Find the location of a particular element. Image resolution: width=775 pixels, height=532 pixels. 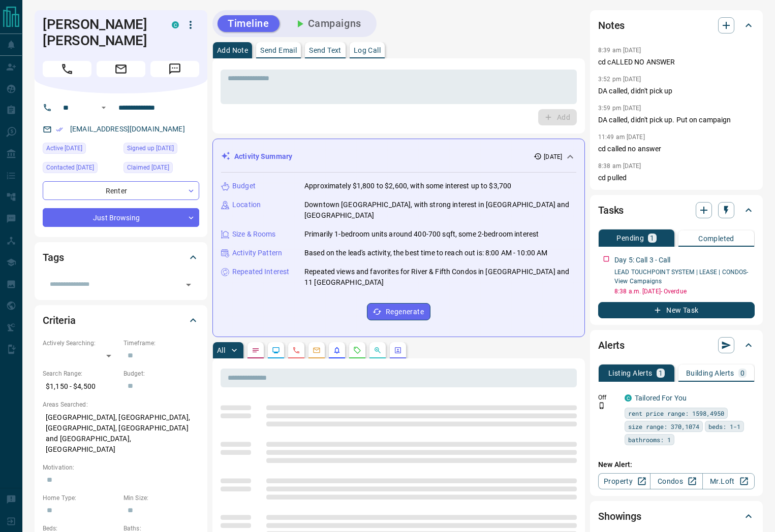

p: Add Note is located at coordinates (233, 51).